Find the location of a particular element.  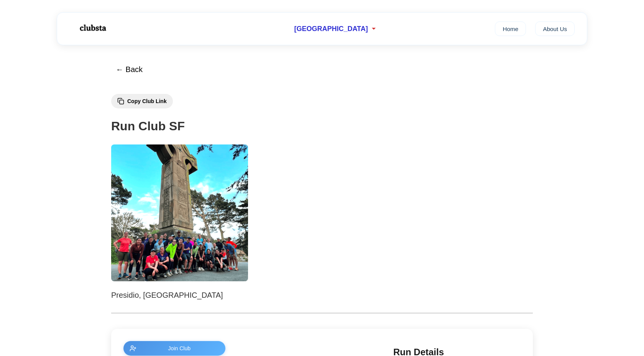

span: Join Club is located at coordinates (179, 349).